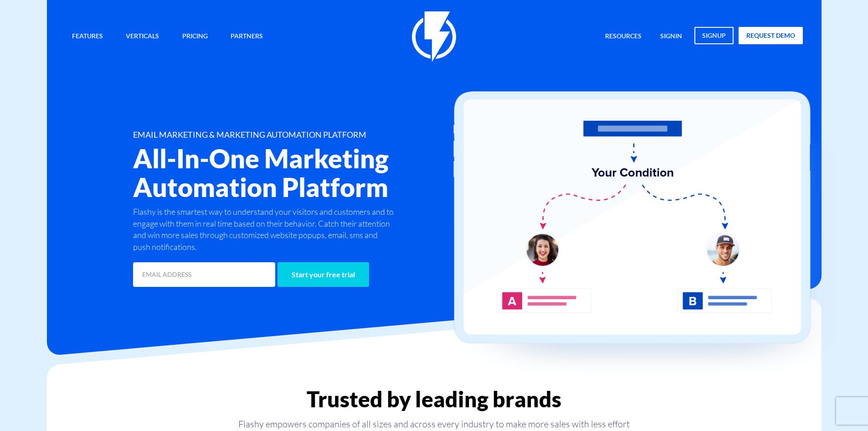  Describe the element at coordinates (246, 36) in the screenshot. I see `a: Partners` at that location.